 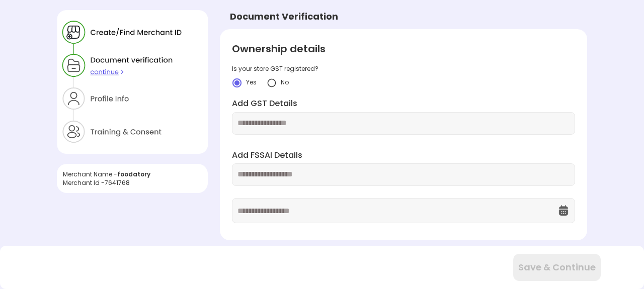 I want to click on span: foodatory, so click(x=134, y=174).